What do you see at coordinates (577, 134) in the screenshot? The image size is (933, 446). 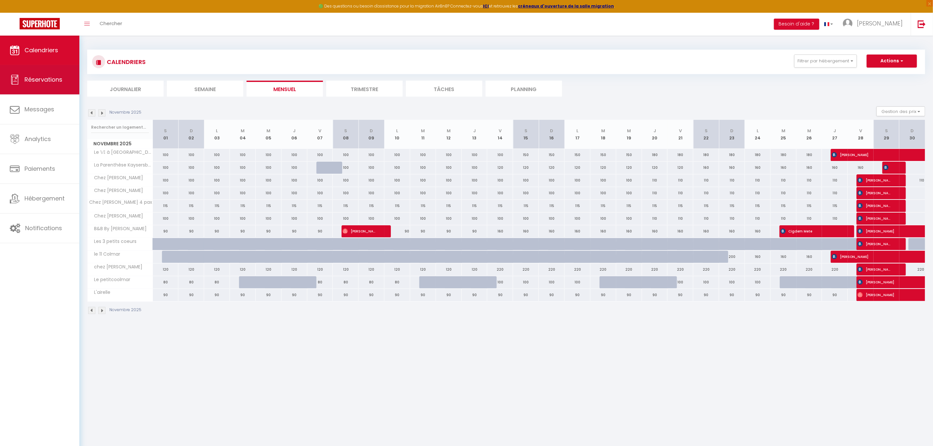 I see `th: 17` at bounding box center [577, 134].